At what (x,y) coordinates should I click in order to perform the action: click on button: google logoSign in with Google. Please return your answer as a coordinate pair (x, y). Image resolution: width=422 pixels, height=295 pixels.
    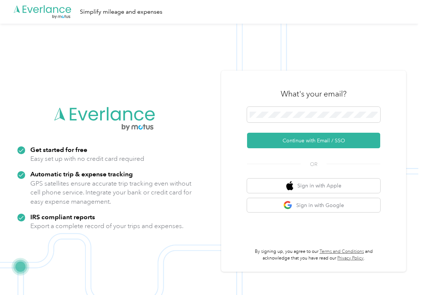
    Looking at the image, I should click on (313, 205).